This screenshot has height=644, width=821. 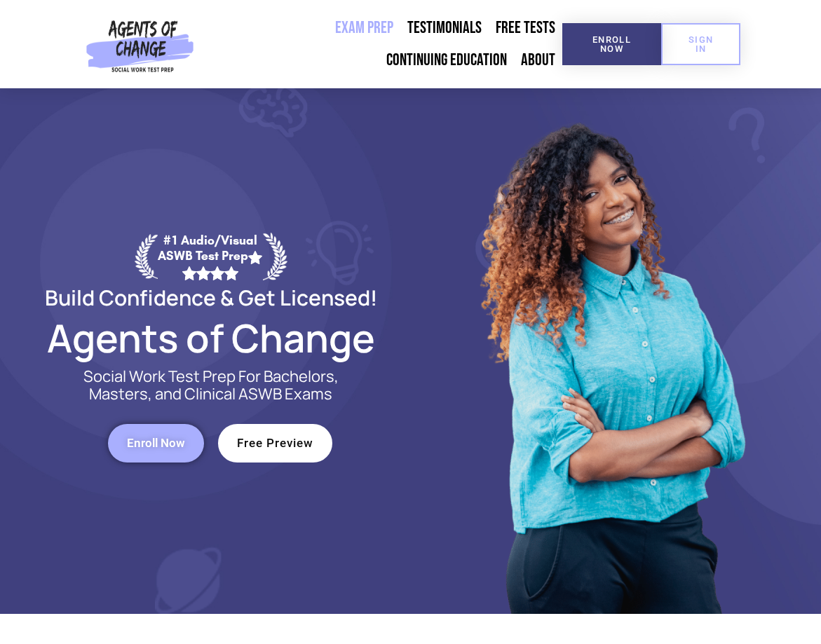 What do you see at coordinates (210, 256) in the screenshot?
I see `div: #1 Audio/Visual ASWB Test Prep` at bounding box center [210, 256].